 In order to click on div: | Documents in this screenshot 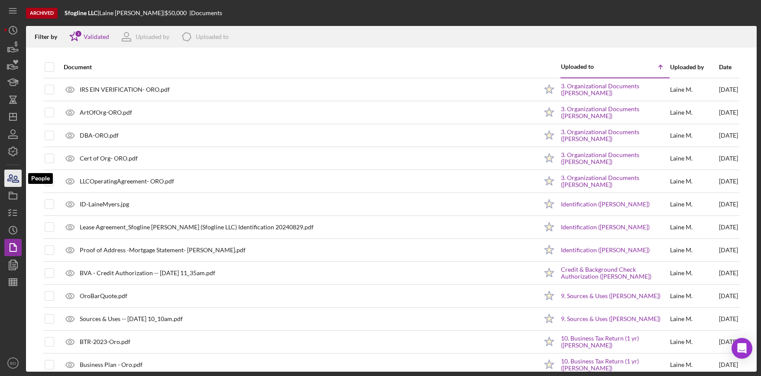, I will do `click(206, 13)`.